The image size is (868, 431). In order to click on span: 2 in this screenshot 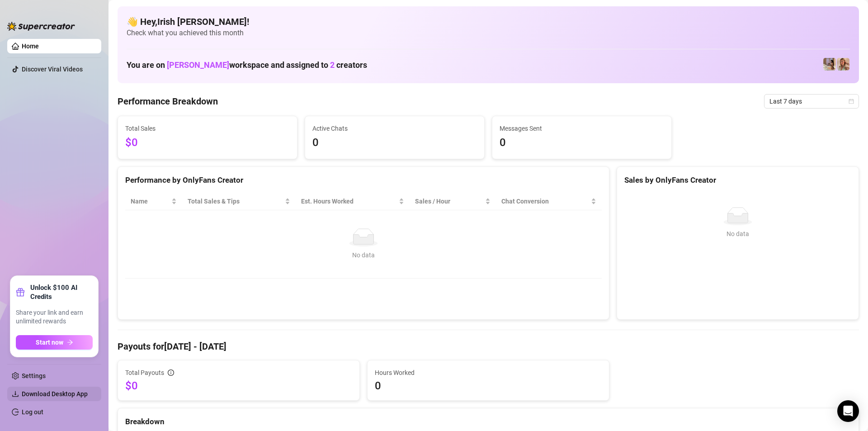, I will do `click(332, 64)`.